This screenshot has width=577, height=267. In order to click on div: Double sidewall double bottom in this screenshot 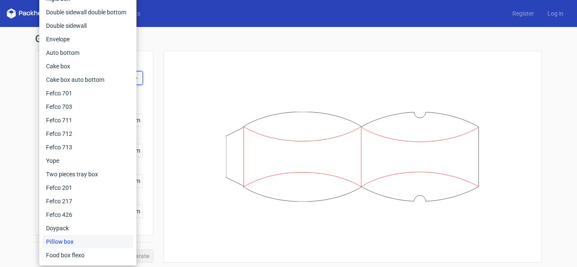, I will do `click(88, 12)`.